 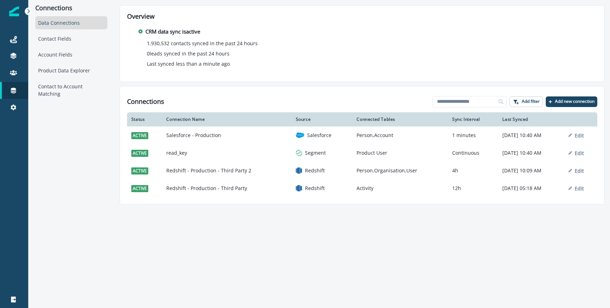 What do you see at coordinates (362, 17) in the screenshot?
I see `h2: Overview` at bounding box center [362, 17].